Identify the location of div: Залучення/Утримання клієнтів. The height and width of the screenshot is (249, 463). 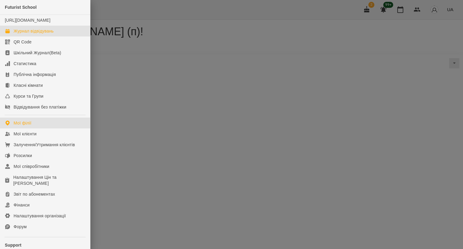
(44, 145).